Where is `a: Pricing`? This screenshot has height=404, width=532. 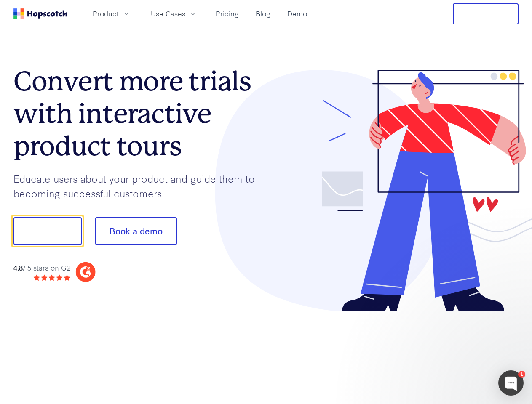
a: Pricing is located at coordinates (227, 13).